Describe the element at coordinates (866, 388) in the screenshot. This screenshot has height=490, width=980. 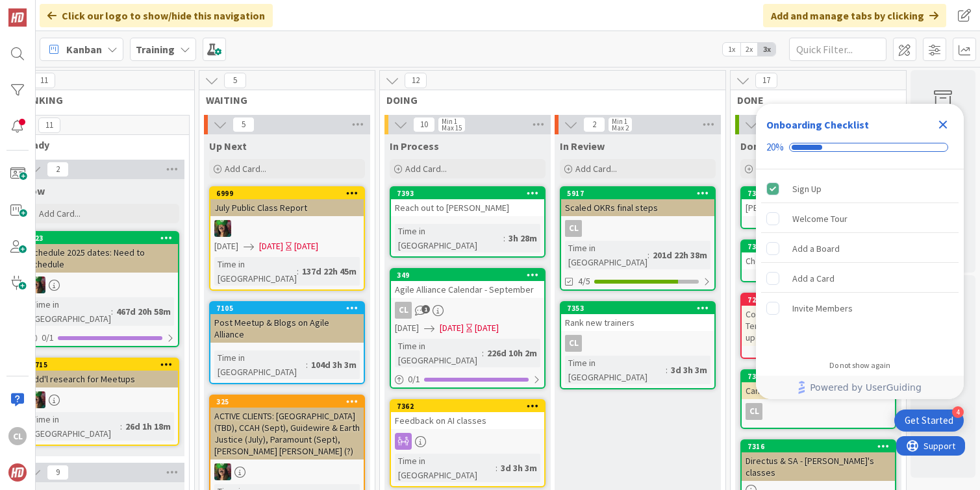
I see `span: Powered by UserGuiding` at that location.